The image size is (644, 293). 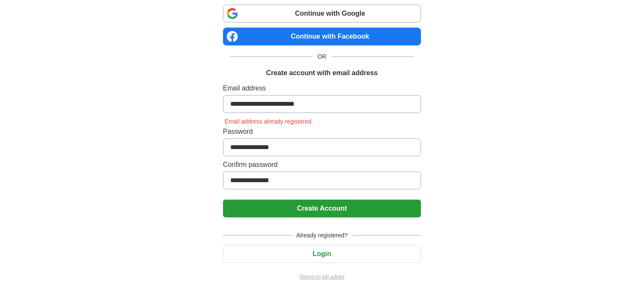 I want to click on a: Return to job advert, so click(x=322, y=277).